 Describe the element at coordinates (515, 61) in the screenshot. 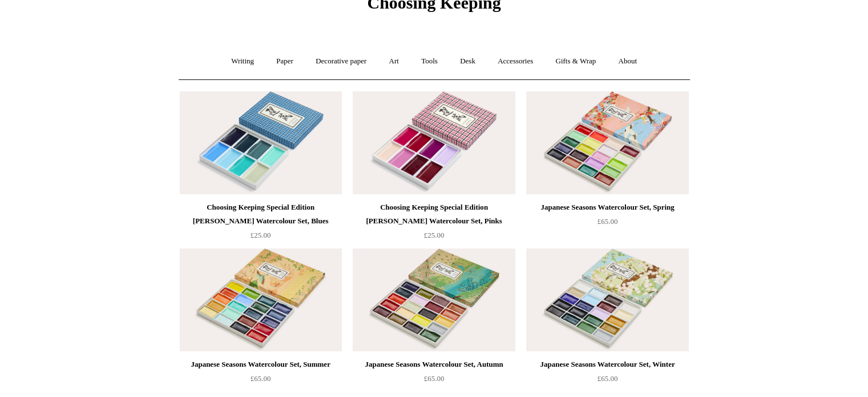

I see `a: Accessories` at that location.